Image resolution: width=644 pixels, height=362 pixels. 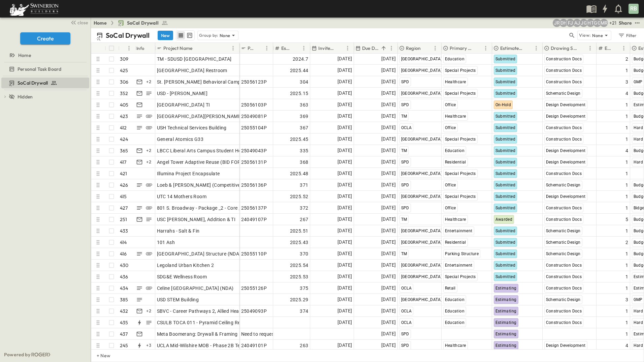 What do you see at coordinates (299, 231) in the screenshot?
I see `span: 2025.51` at bounding box center [299, 231].